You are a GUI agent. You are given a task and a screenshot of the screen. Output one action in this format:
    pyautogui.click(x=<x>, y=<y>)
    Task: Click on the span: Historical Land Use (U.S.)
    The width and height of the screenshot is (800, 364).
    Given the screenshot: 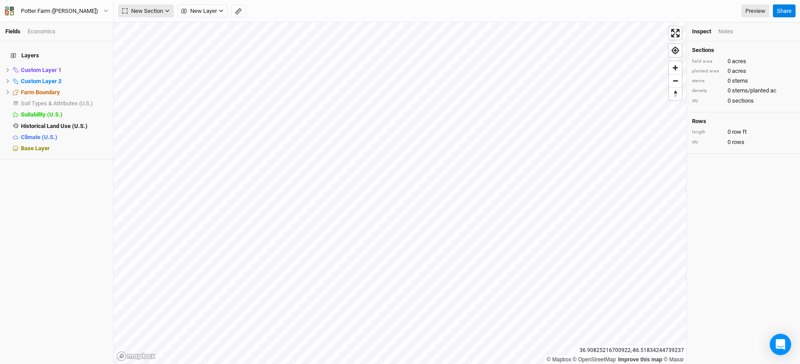 What is the action you would take?
    pyautogui.click(x=54, y=126)
    